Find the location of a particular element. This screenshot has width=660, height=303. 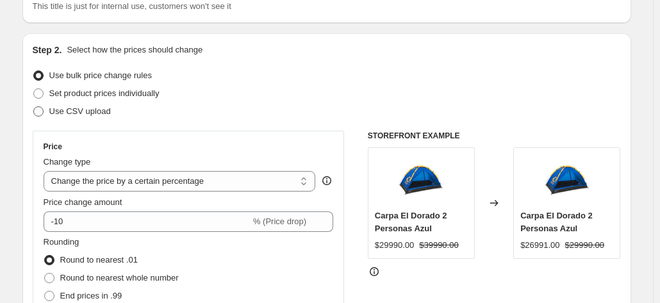

span: Set product prices individually is located at coordinates (104, 93).